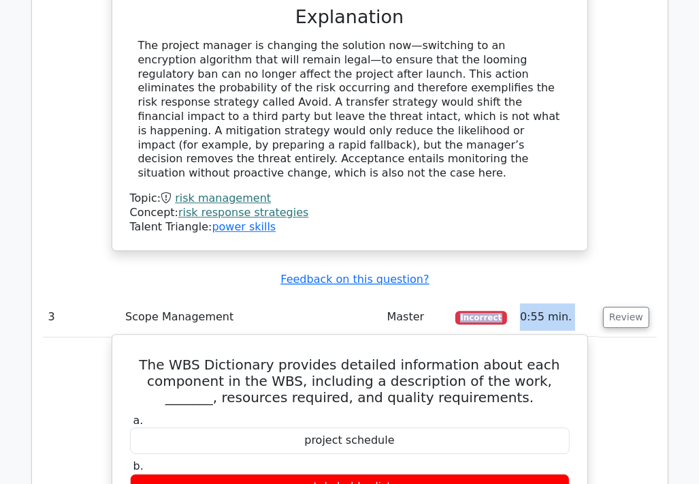  Describe the element at coordinates (350, 212) in the screenshot. I see `div: Talent Triangle:` at that location.